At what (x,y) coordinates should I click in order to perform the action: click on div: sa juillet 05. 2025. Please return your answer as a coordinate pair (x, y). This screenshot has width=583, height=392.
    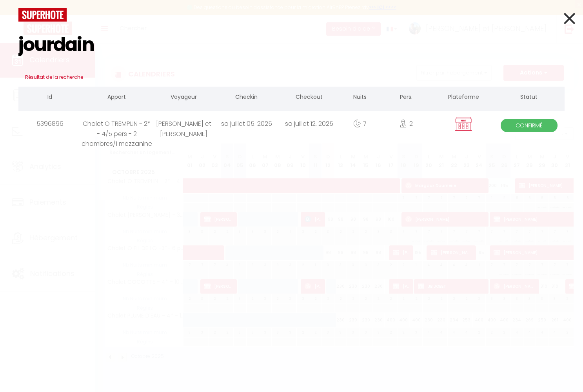
    Looking at the image, I should click on (246, 124).